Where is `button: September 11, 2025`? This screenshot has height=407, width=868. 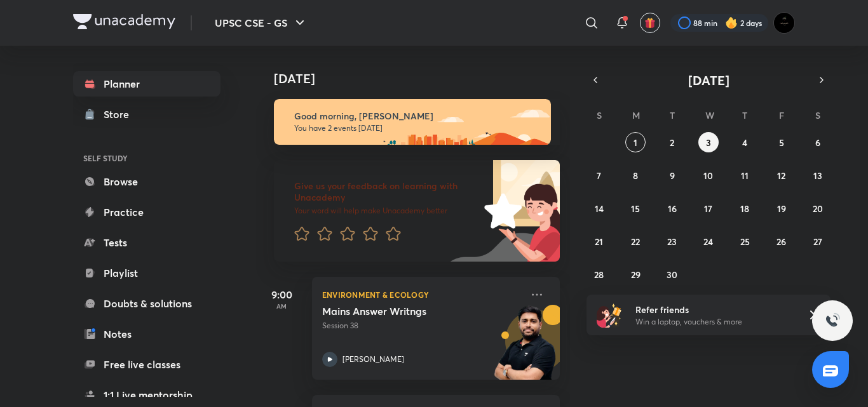
button: September 11, 2025 is located at coordinates (745, 175).